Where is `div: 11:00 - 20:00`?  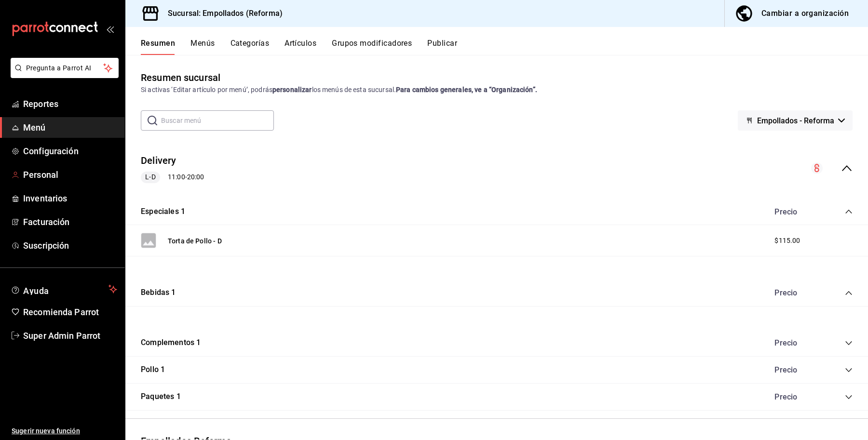
div: 11:00 - 20:00 is located at coordinates (172, 177).